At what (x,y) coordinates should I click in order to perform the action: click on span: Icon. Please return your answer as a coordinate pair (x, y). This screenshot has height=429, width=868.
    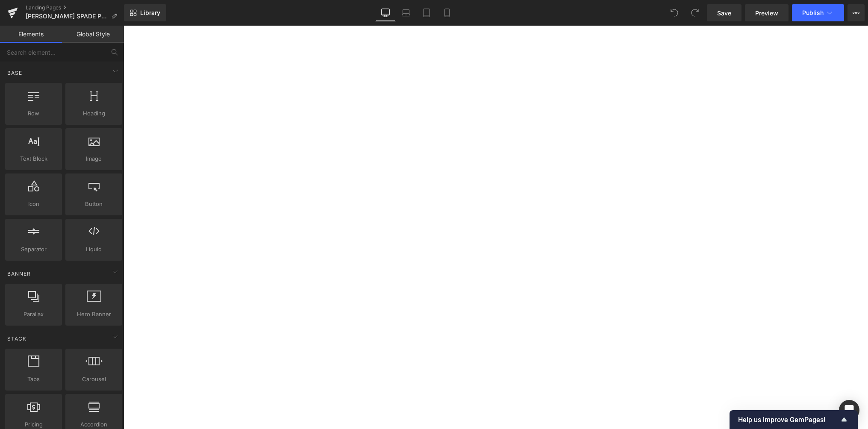
    Looking at the image, I should click on (33, 204).